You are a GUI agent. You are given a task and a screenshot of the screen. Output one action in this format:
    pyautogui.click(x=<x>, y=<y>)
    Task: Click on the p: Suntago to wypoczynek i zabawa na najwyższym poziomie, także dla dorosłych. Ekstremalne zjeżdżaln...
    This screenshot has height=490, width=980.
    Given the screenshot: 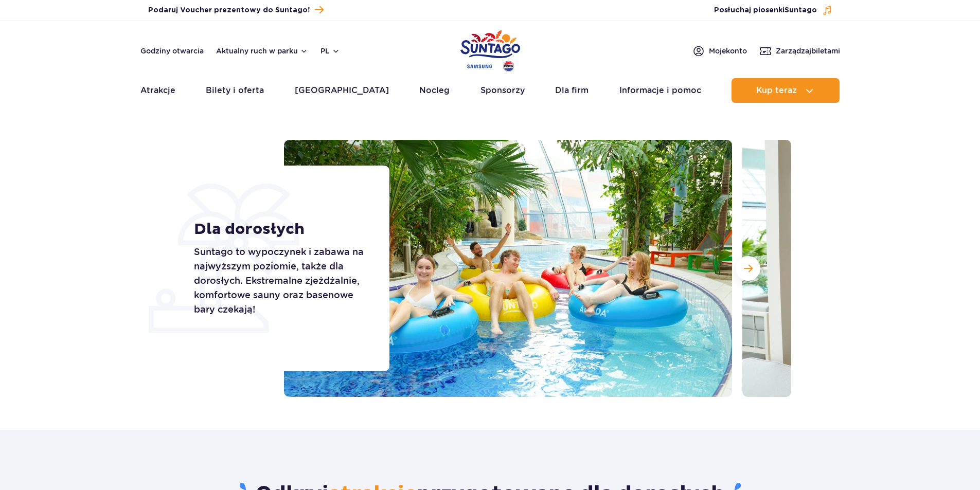 What is the action you would take?
    pyautogui.click(x=280, y=281)
    